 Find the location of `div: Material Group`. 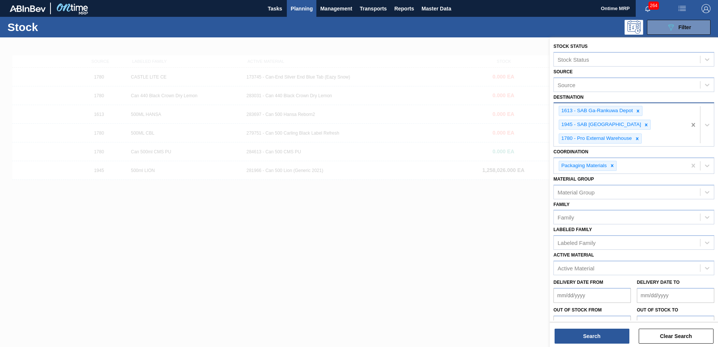

div: Material Group is located at coordinates (576, 192).